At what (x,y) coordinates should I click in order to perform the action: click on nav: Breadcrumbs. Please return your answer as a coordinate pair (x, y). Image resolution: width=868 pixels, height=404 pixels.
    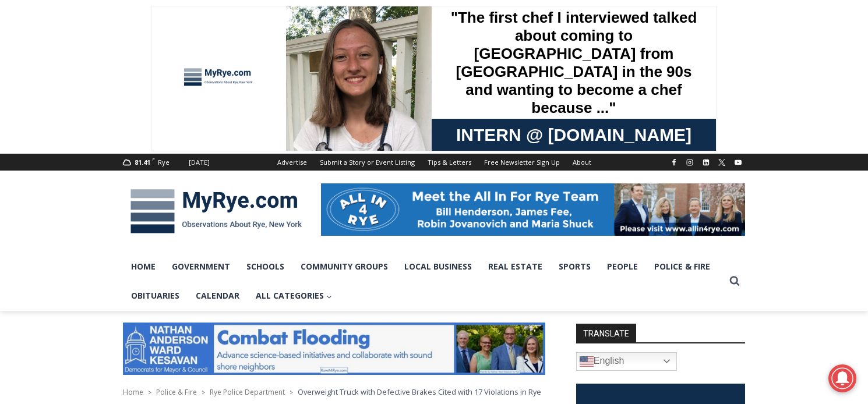
    Looking at the image, I should click on (334, 392).